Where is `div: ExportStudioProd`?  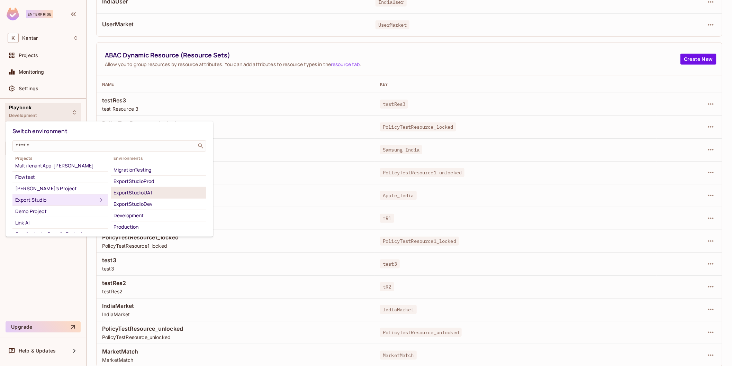
div: ExportStudioProd is located at coordinates (158, 181).